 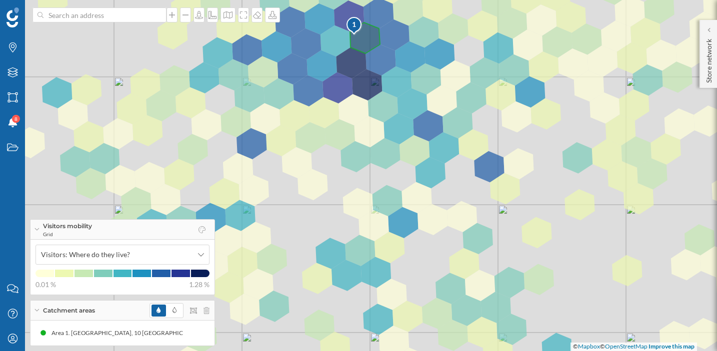 I want to click on a: Improve this map, so click(x=671, y=346).